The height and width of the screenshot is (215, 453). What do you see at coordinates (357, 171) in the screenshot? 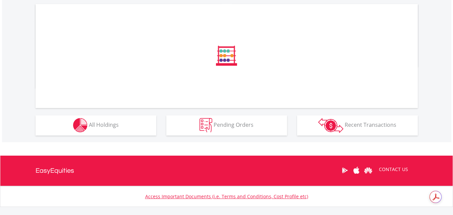
I see `a: Apple` at bounding box center [357, 171].